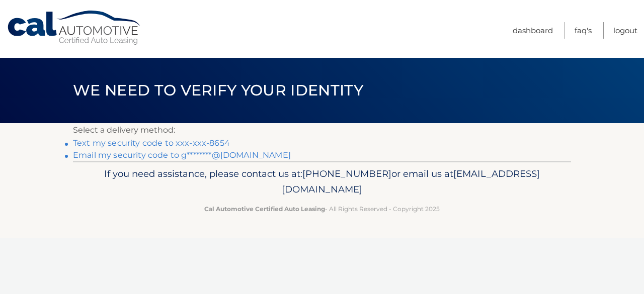 This screenshot has height=294, width=644. I want to click on a: Cal Automotive, so click(75, 28).